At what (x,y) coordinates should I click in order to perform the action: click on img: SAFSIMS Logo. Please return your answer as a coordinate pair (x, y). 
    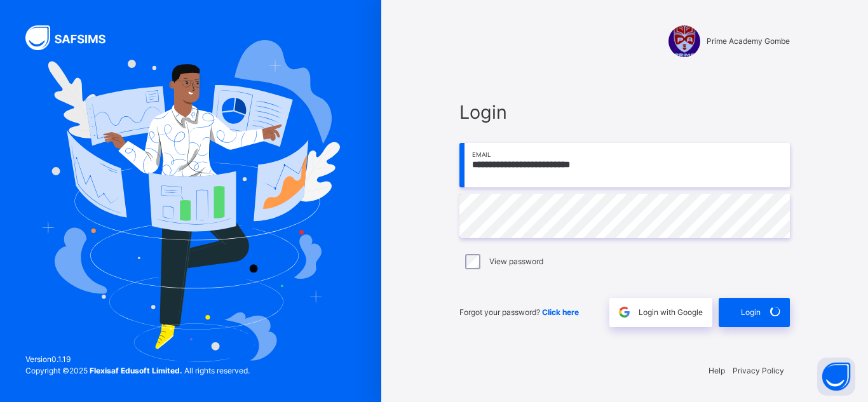
    Looking at the image, I should click on (73, 37).